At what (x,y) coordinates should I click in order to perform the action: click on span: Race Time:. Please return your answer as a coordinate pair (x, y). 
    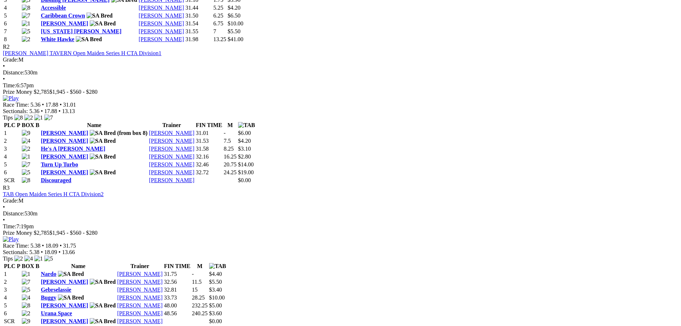
    Looking at the image, I should click on (16, 245).